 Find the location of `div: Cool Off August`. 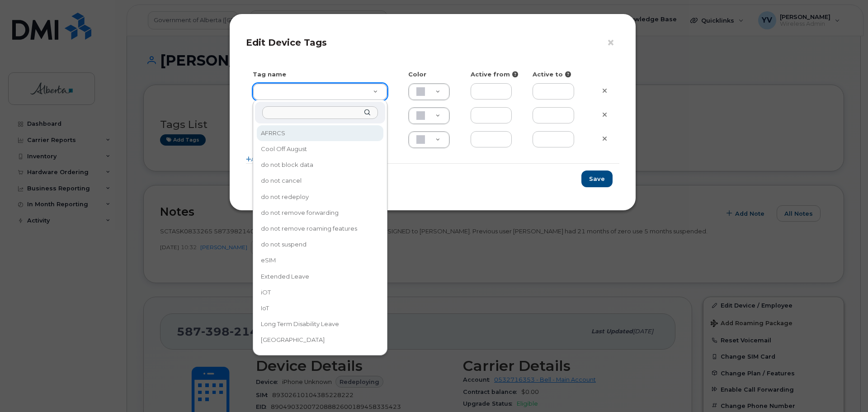

div: Cool Off August is located at coordinates (320, 149).